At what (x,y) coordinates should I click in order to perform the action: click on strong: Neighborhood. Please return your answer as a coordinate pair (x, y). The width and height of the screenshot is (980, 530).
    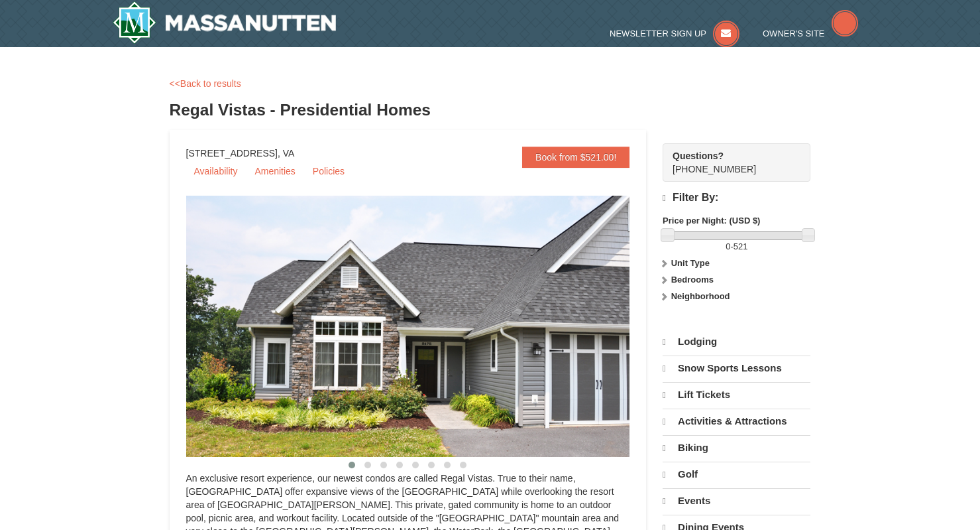
    Looking at the image, I should click on (701, 295).